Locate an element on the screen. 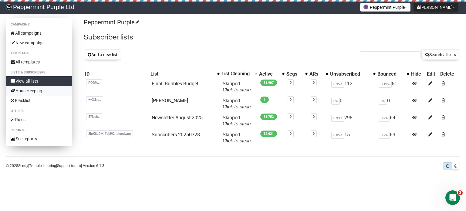  span: 57Nub.. is located at coordinates (94, 116).